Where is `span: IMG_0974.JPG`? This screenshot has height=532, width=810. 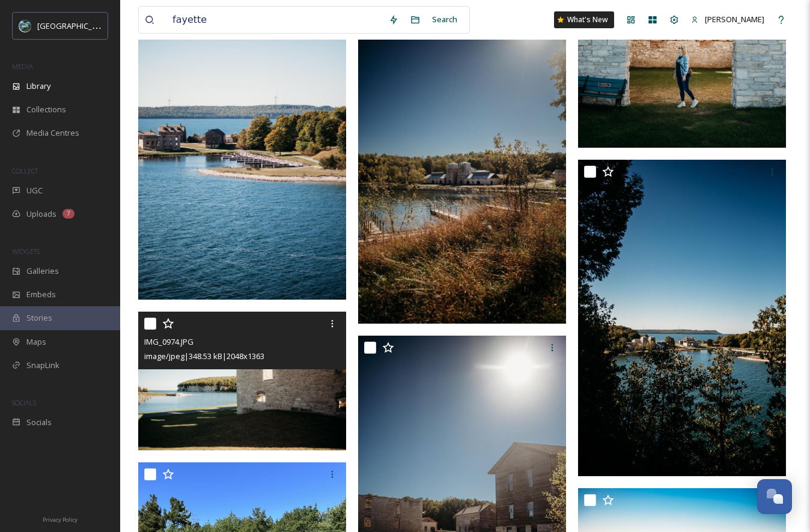 span: IMG_0974.JPG is located at coordinates (169, 342).